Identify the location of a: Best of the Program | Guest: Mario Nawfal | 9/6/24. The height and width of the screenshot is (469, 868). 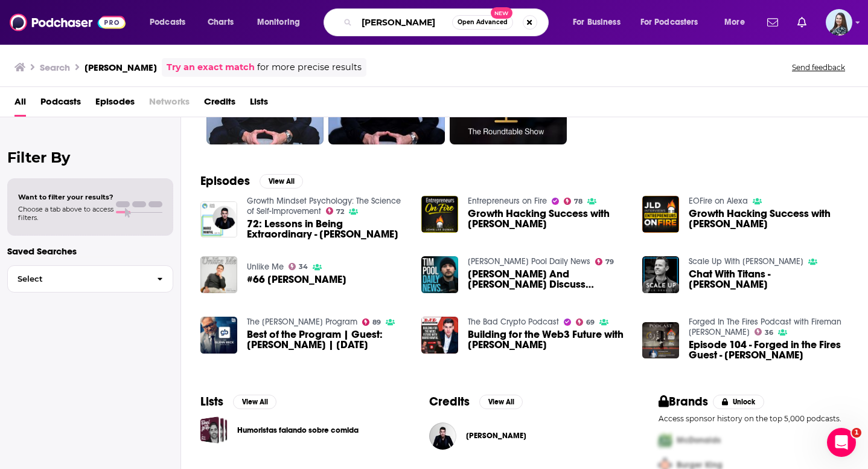
(218, 334).